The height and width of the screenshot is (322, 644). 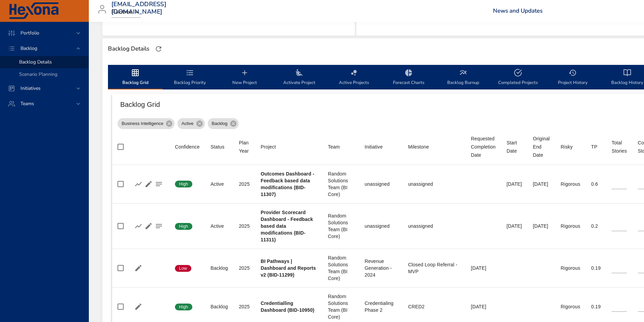 What do you see at coordinates (299, 78) in the screenshot?
I see `span: Activate Project` at bounding box center [299, 78].